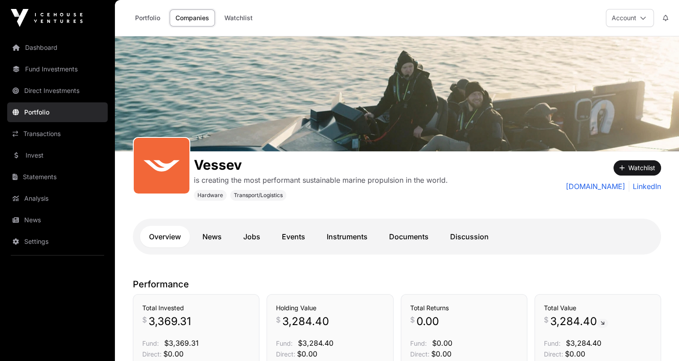  Describe the element at coordinates (598, 308) in the screenshot. I see `h3: Total Value` at that location.